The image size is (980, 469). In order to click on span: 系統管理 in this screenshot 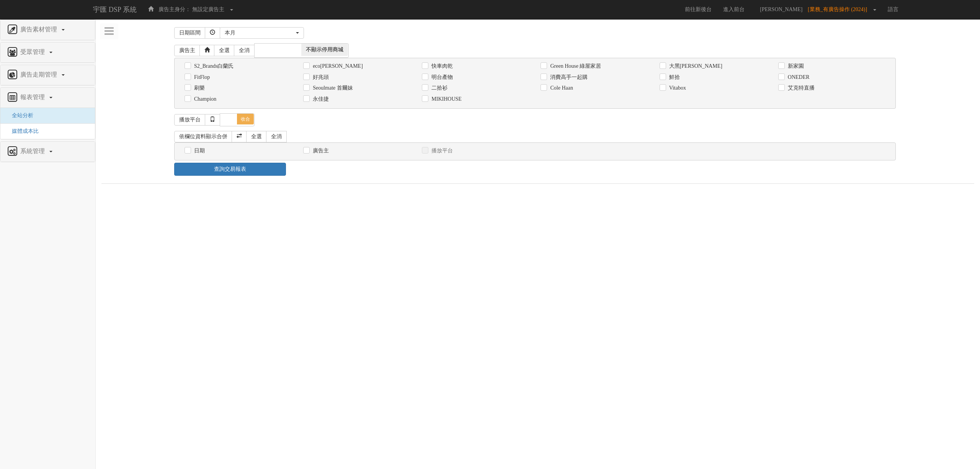, I will do `click(33, 151)`.